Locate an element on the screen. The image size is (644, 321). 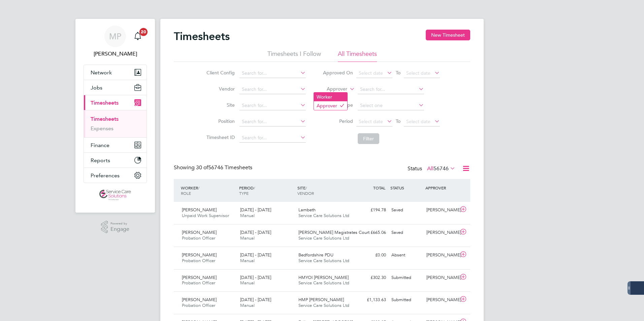
input: Select one is located at coordinates (391, 106).